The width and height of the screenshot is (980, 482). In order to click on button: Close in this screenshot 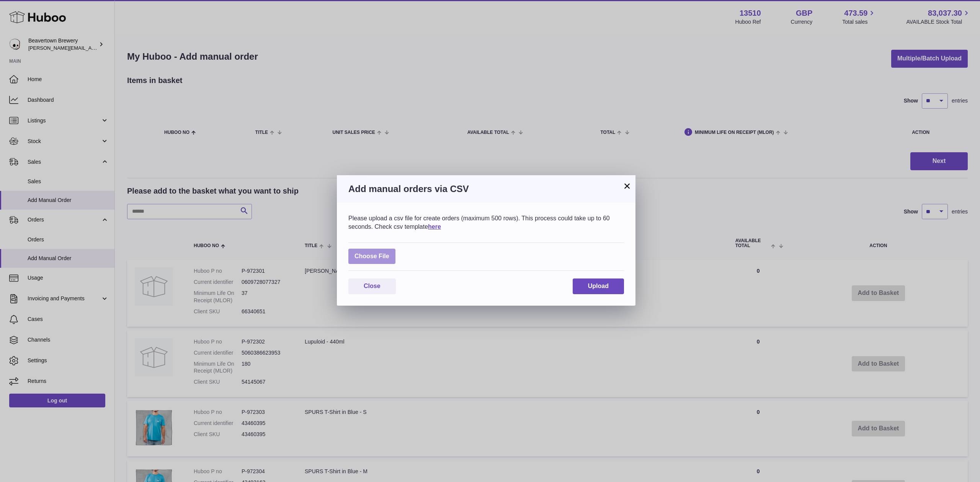, I will do `click(372, 286)`.